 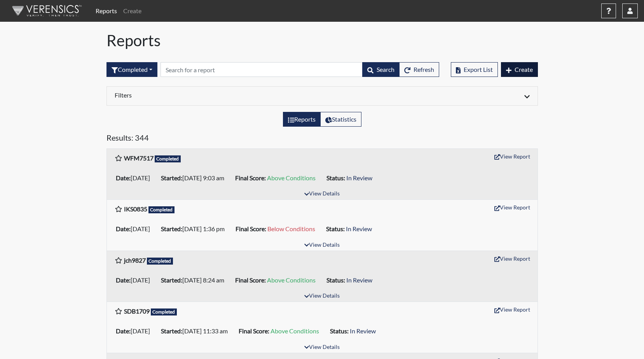 What do you see at coordinates (419, 69) in the screenshot?
I see `button: Refresh` at bounding box center [419, 69].